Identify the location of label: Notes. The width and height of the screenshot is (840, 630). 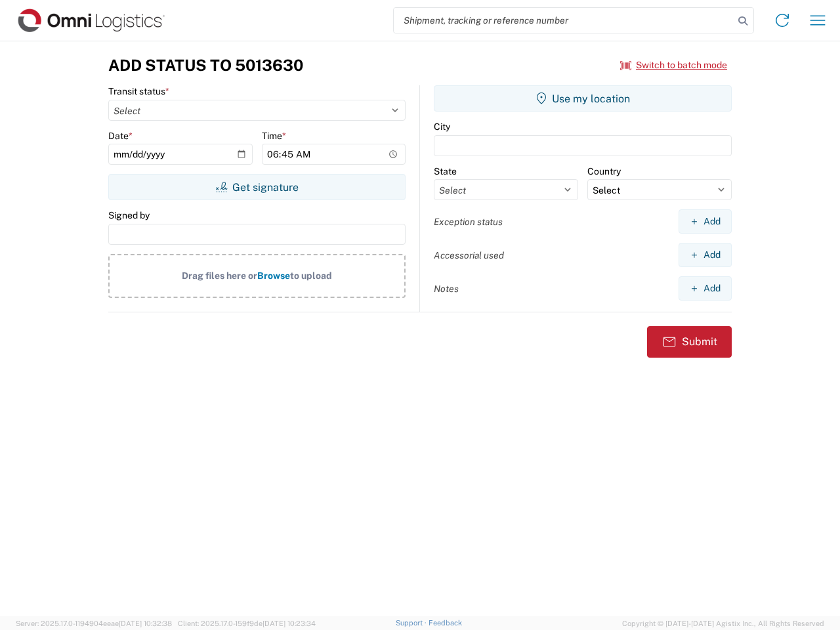
(447, 289).